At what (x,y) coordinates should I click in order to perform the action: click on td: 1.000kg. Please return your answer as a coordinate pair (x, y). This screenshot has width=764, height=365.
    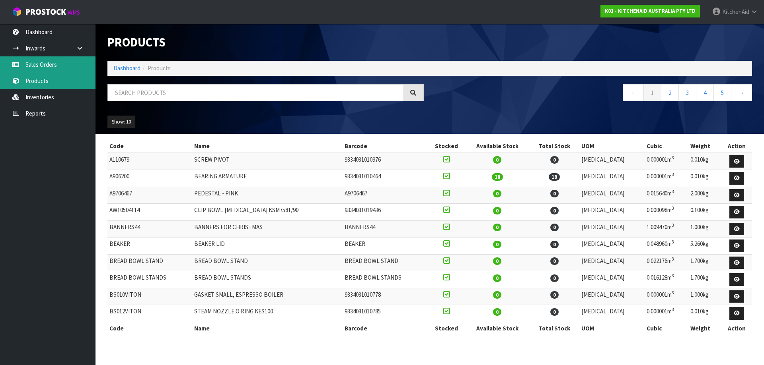
    Looking at the image, I should click on (705, 297).